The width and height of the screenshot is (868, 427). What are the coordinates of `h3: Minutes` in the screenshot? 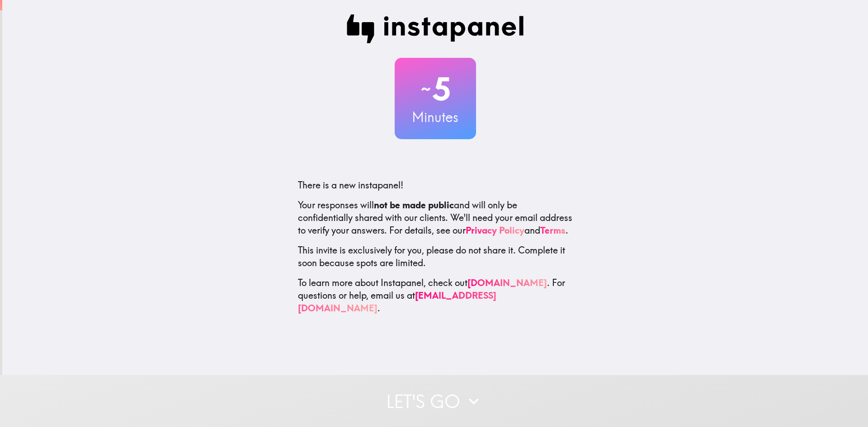 It's located at (436, 117).